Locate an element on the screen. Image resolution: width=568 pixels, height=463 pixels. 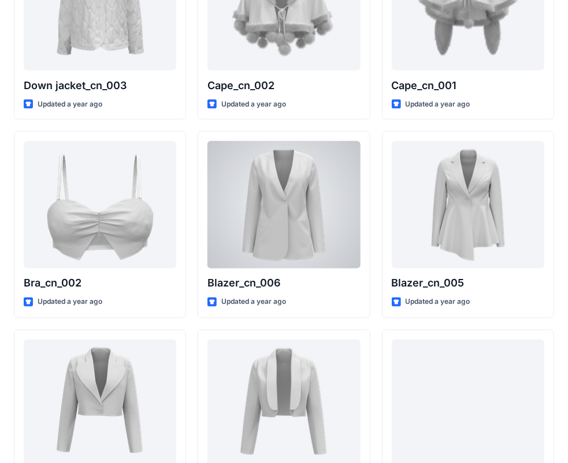
p: Blazer_cn_006 is located at coordinates (284, 283).